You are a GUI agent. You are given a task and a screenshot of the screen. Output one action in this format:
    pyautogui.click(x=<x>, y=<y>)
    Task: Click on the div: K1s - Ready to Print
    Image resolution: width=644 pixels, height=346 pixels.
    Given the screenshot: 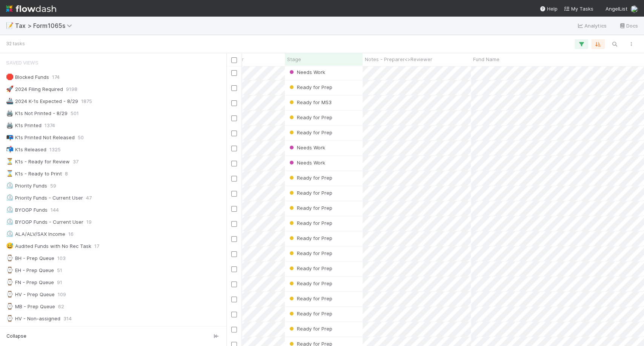 What is the action you would take?
    pyautogui.click(x=34, y=174)
    